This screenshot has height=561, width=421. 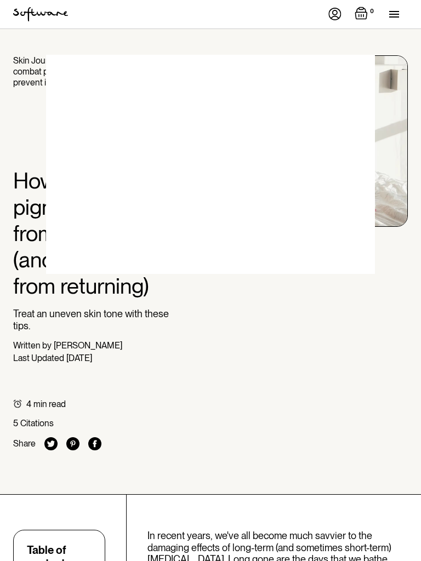 I want to click on img: blank image, so click(x=210, y=164).